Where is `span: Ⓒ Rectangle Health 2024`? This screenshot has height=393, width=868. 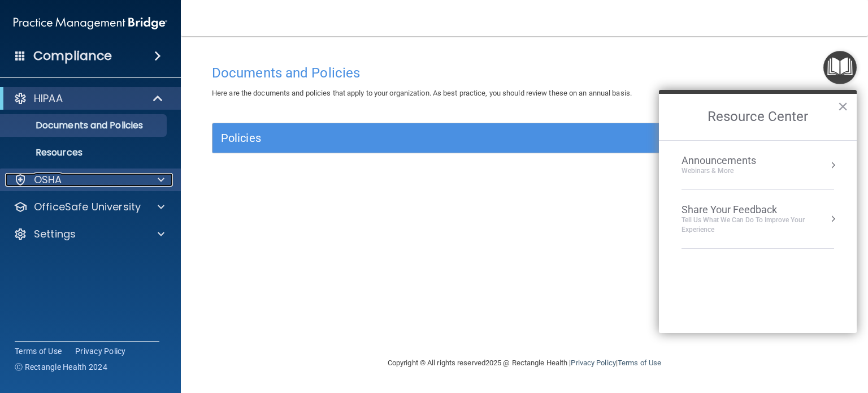
span: Ⓒ Rectangle Health 2024 is located at coordinates (61, 367).